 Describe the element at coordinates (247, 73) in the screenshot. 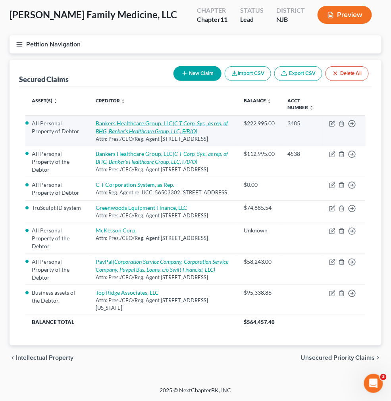

I see `button: Import CSV` at that location.